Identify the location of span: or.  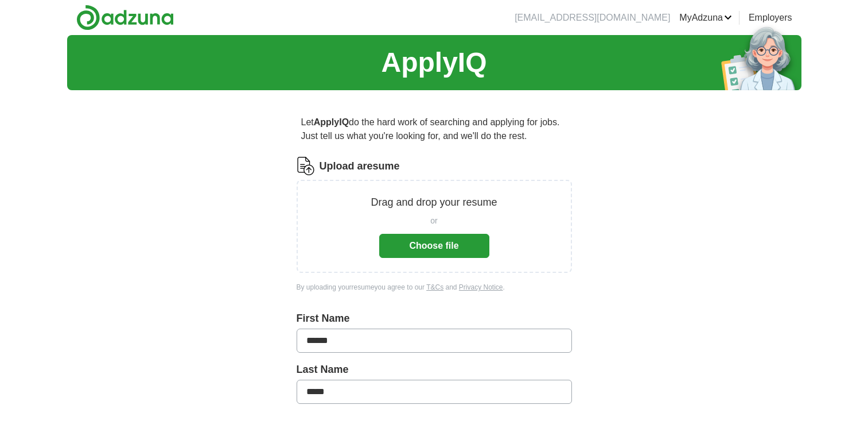
(434, 221).